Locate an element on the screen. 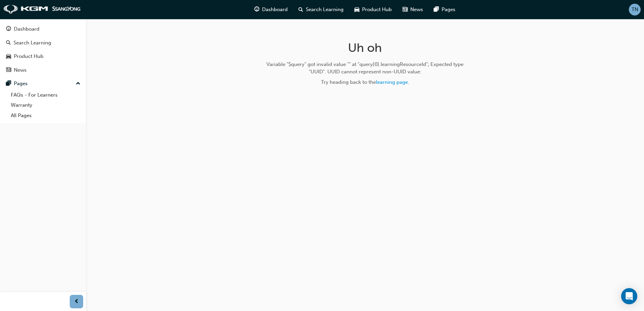 Image resolution: width=644 pixels, height=311 pixels. a: All Pages is located at coordinates (46, 115).